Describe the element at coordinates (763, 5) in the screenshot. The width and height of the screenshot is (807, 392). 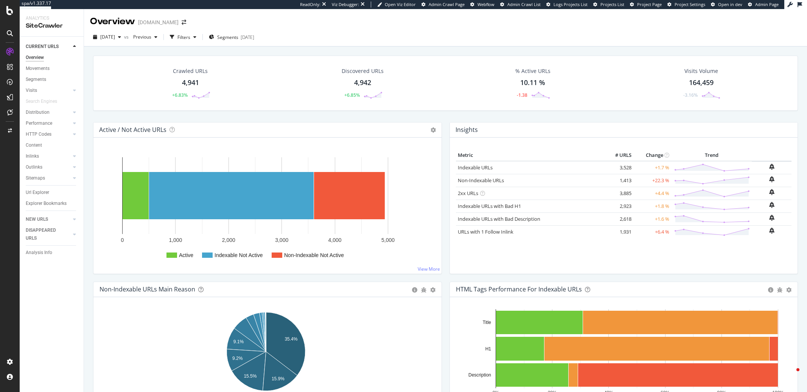
I see `a: Admin Page` at that location.